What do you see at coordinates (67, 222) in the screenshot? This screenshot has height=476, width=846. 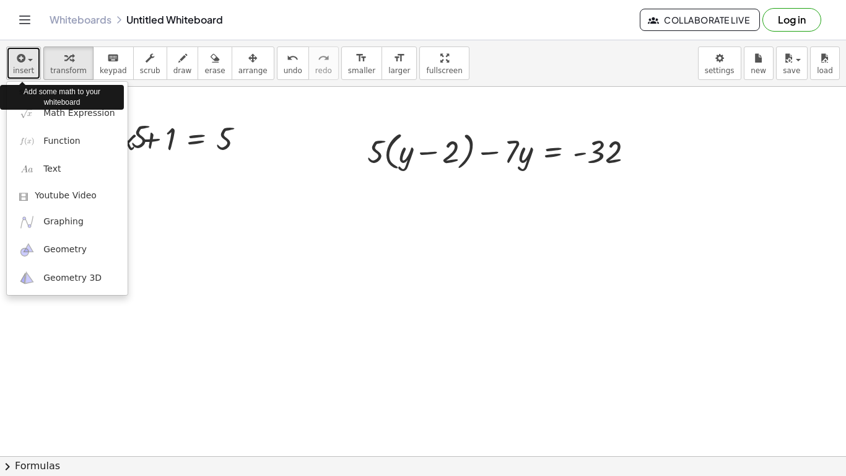 I see `a: Graphing` at bounding box center [67, 222].